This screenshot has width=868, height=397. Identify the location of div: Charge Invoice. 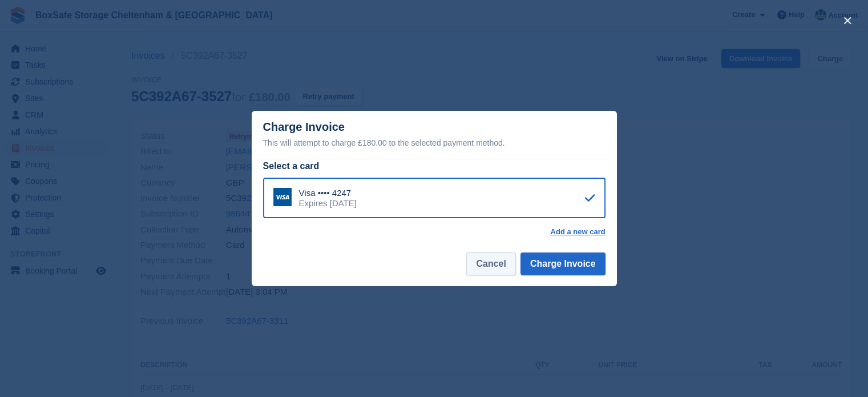
(434, 135).